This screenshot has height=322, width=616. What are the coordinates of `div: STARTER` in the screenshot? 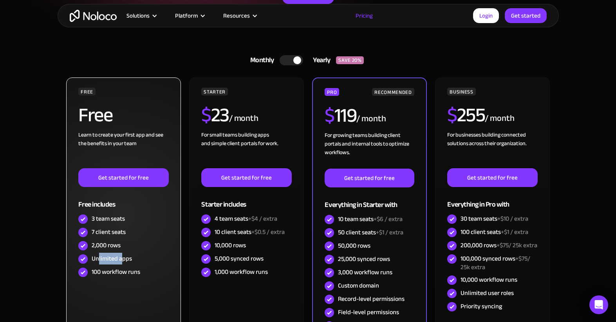 It's located at (214, 92).